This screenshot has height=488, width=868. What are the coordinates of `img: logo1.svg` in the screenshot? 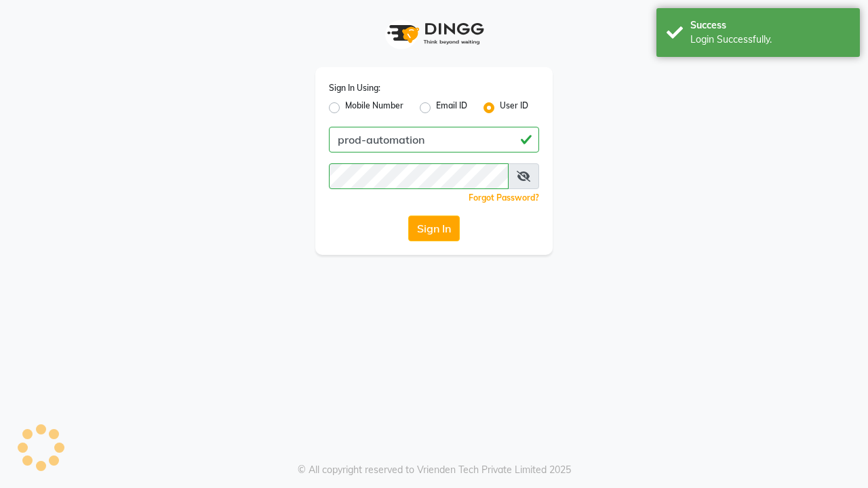 It's located at (434, 33).